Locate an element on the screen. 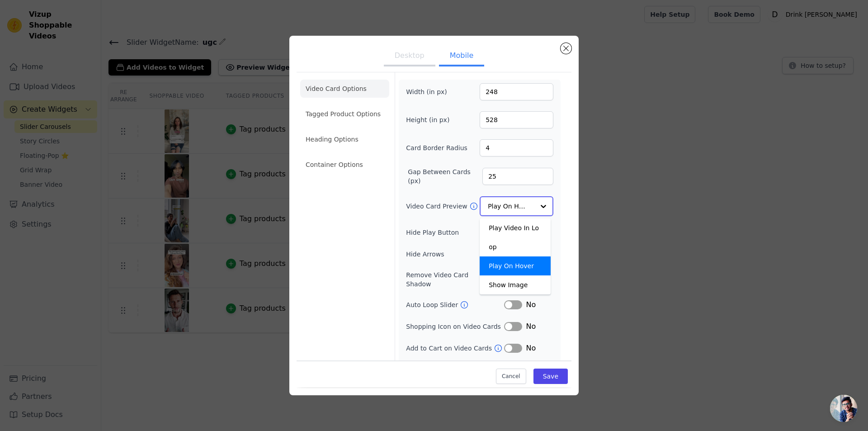 This screenshot has width=868, height=431. button: Desktop is located at coordinates (410, 56).